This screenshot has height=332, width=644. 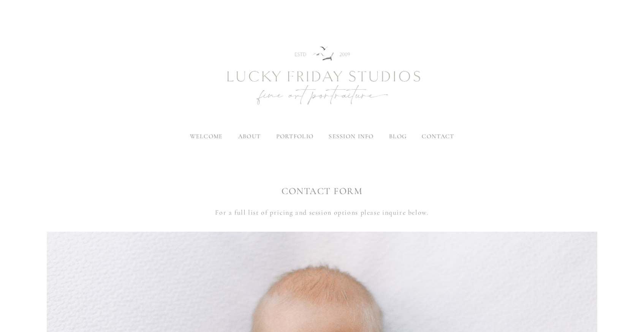 What do you see at coordinates (206, 136) in the screenshot?
I see `span: welcome` at bounding box center [206, 136].